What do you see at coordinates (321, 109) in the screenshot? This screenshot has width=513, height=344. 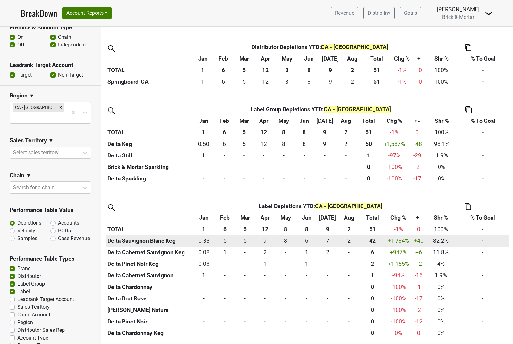 I see `th: Label Group Depletions YTD :` at bounding box center [321, 109].